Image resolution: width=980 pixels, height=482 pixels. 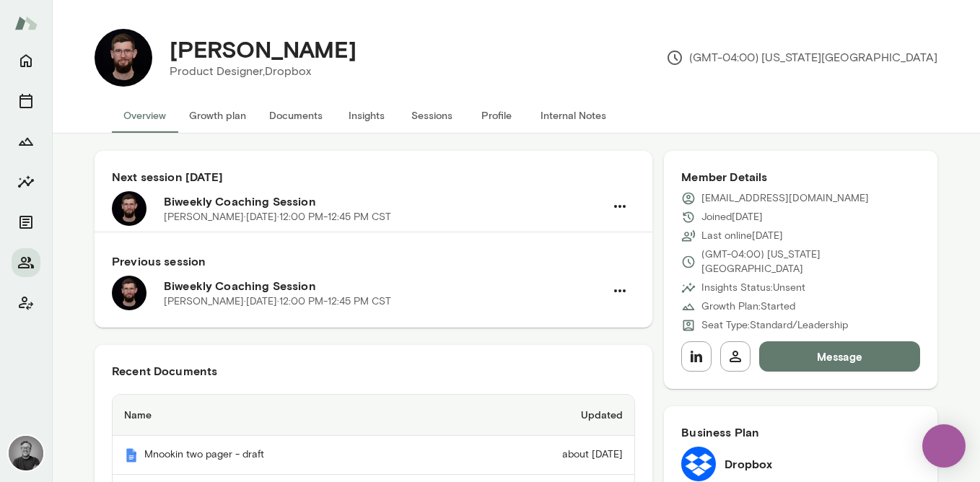 I want to click on button: Growth plan, so click(x=217, y=115).